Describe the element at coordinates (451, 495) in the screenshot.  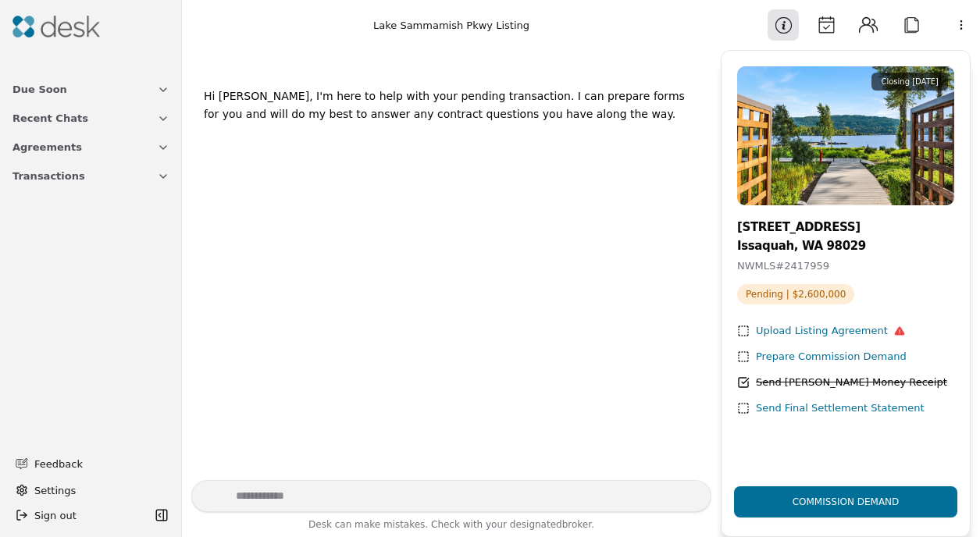
I see `textarea: Write your prompt here` at that location.